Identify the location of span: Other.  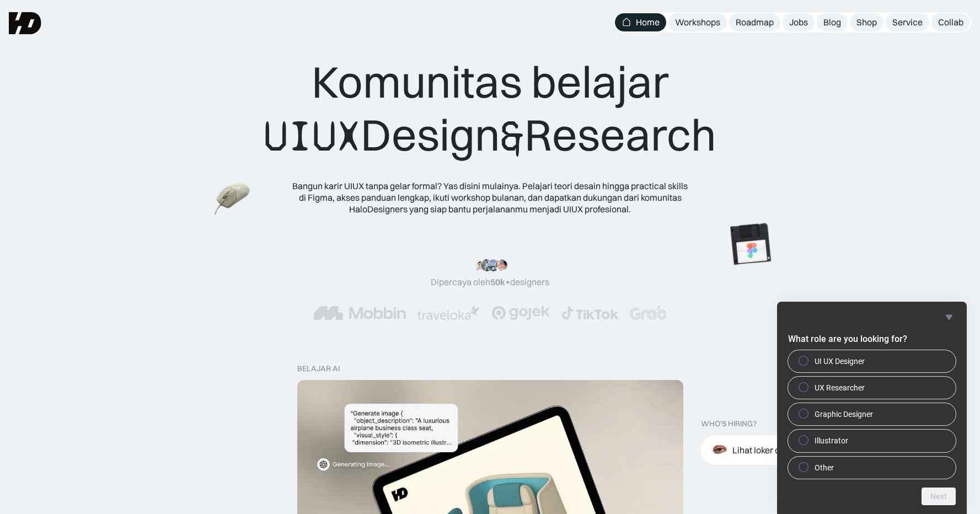
(824, 468).